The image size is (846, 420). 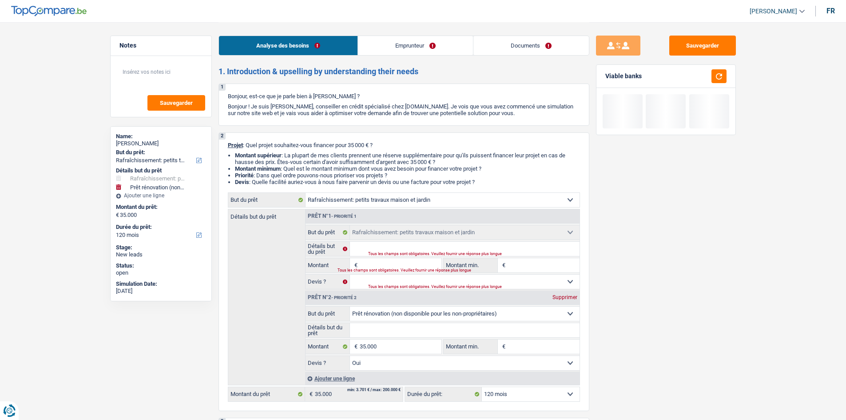 I want to click on label: Montant du prêt, so click(x=266, y=394).